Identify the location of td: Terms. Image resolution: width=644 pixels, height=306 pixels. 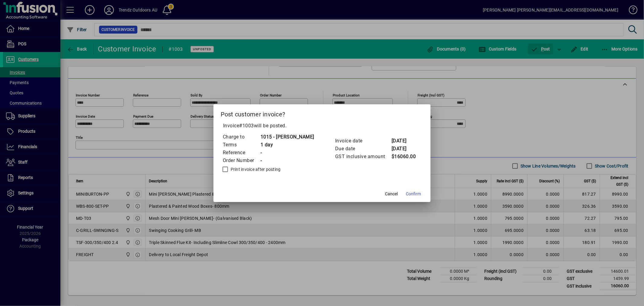
(241, 145).